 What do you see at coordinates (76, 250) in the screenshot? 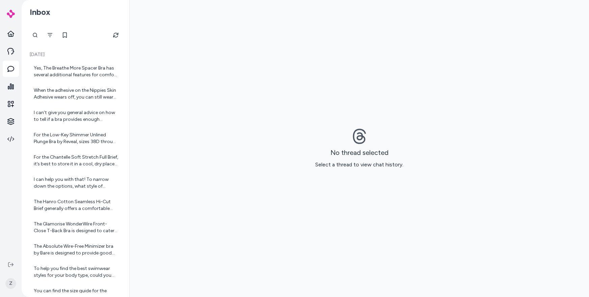
I see `div: The Absolute Wire-Free Minimizer bra by Bare is designed to provide good support without the use ...` at bounding box center [76, 250].